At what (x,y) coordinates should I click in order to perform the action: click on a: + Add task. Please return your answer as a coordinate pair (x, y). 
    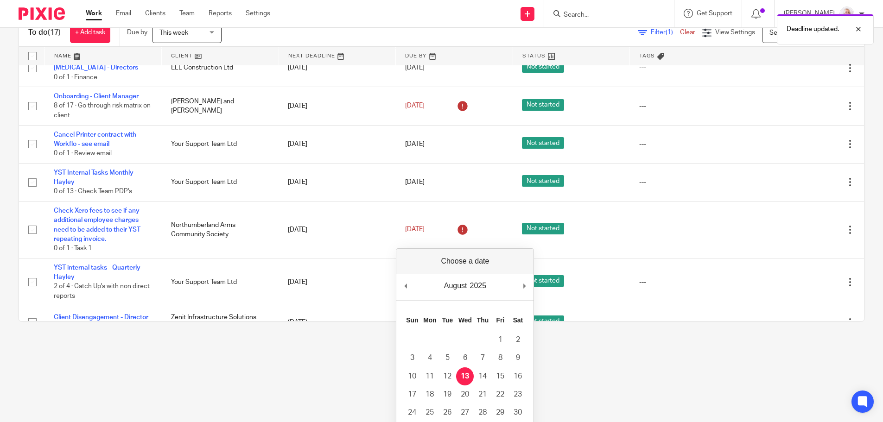
    Looking at the image, I should click on (90, 32).